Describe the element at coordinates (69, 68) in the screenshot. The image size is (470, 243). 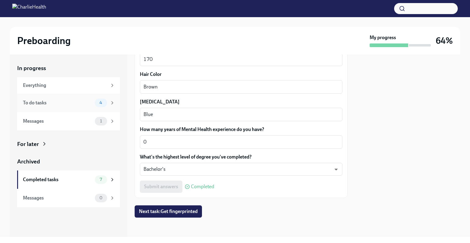
I see `div: In progress` at that location.